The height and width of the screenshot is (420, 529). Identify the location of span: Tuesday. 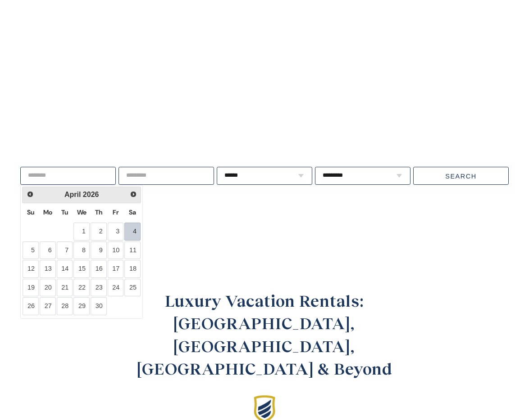
(64, 213).